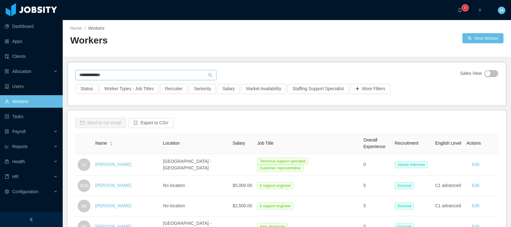  I want to click on span: Sales View, so click(471, 74).